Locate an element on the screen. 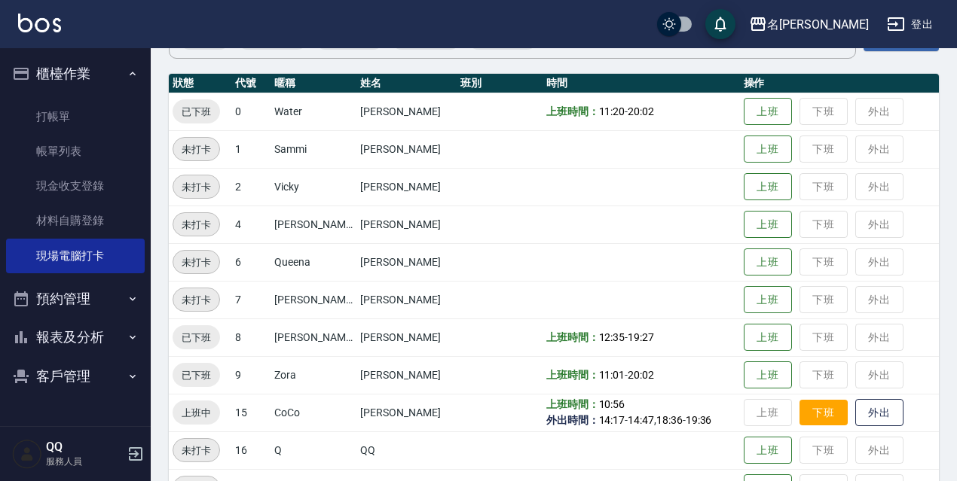 This screenshot has width=957, height=481. a: 現金收支登錄 is located at coordinates (75, 186).